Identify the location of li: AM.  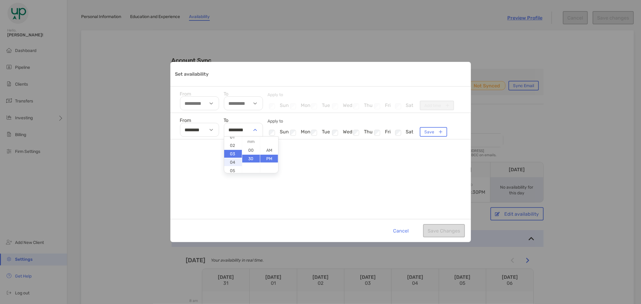
(269, 150).